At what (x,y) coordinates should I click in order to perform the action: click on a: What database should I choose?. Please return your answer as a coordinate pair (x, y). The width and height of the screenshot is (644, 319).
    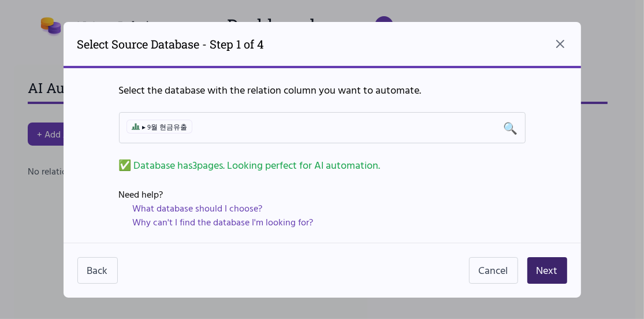
    Looking at the image, I should click on (198, 208).